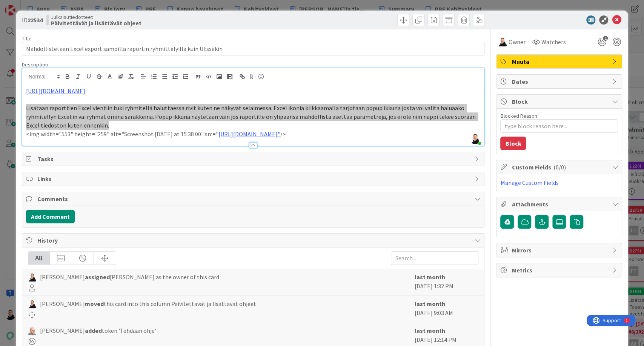 This screenshot has height=346, width=644. I want to click on span: Support, so click(25, 6).